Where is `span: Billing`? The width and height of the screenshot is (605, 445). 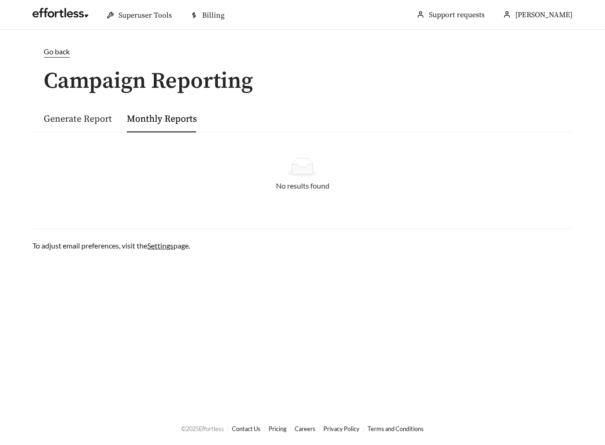 span: Billing is located at coordinates (213, 15).